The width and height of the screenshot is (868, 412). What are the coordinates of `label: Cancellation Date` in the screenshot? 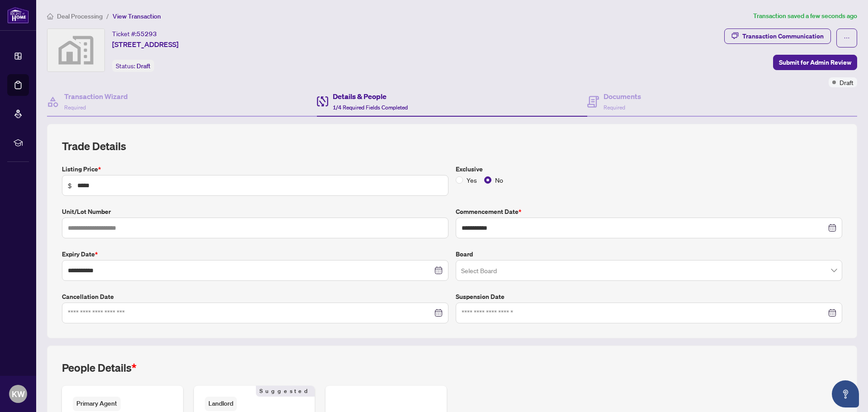 It's located at (255, 297).